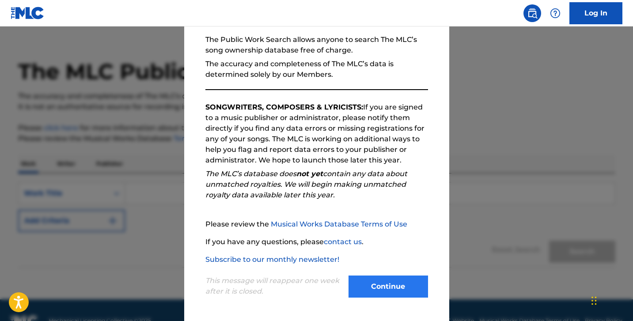 This screenshot has width=633, height=321. What do you see at coordinates (272, 259) in the screenshot?
I see `a: Subscribe to our monthly newsletter!` at bounding box center [272, 259].